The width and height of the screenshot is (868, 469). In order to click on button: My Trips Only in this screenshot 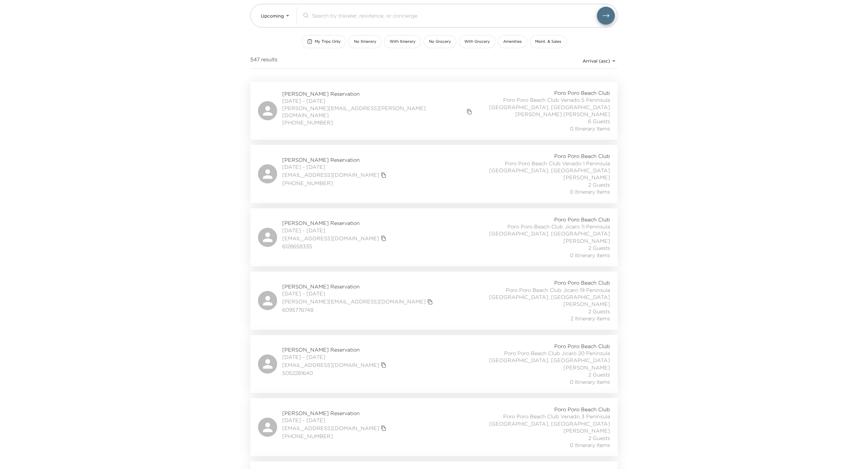, I will do `click(323, 42)`.